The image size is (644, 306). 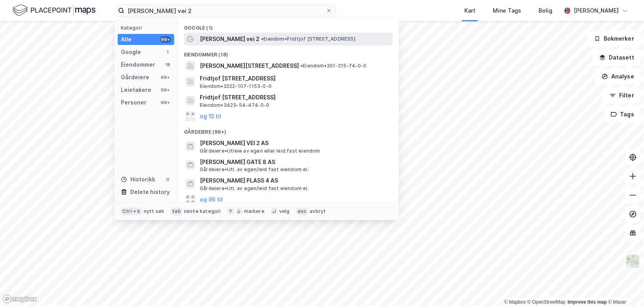 What do you see at coordinates (168, 52) in the screenshot?
I see `div: 1` at bounding box center [168, 52].